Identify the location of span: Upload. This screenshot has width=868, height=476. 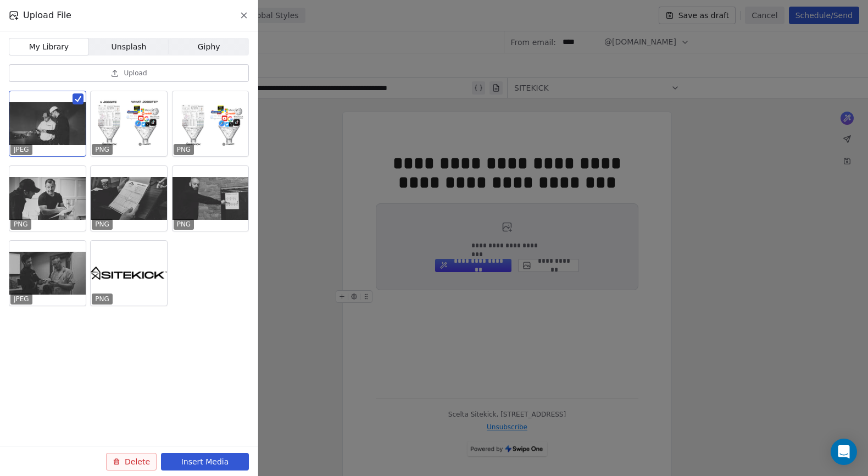
(135, 73).